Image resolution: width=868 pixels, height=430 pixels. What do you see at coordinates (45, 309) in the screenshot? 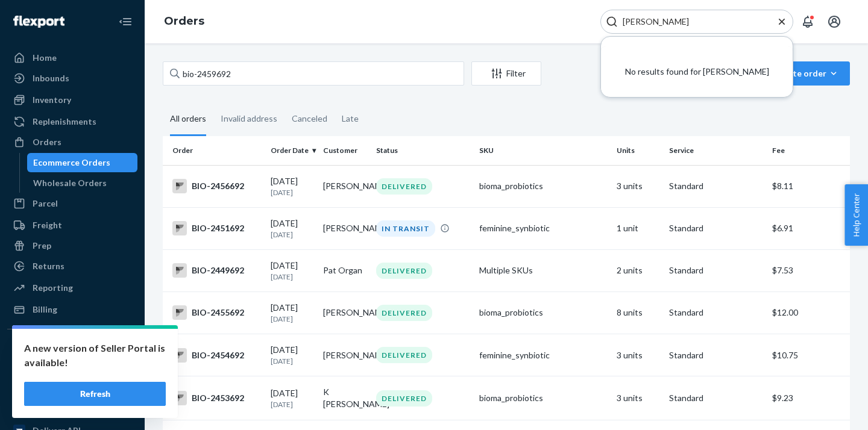
I see `div: Billing` at bounding box center [45, 309].